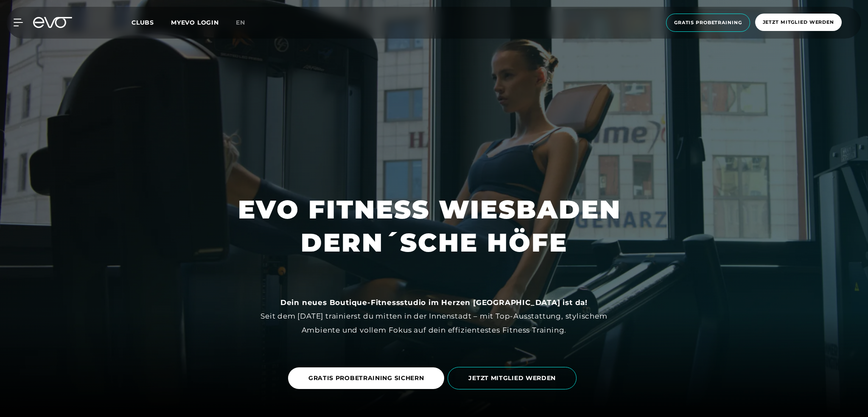  Describe the element at coordinates (366, 377) in the screenshot. I see `span: GRATIS PROBETRAINING SICHERN` at that location.